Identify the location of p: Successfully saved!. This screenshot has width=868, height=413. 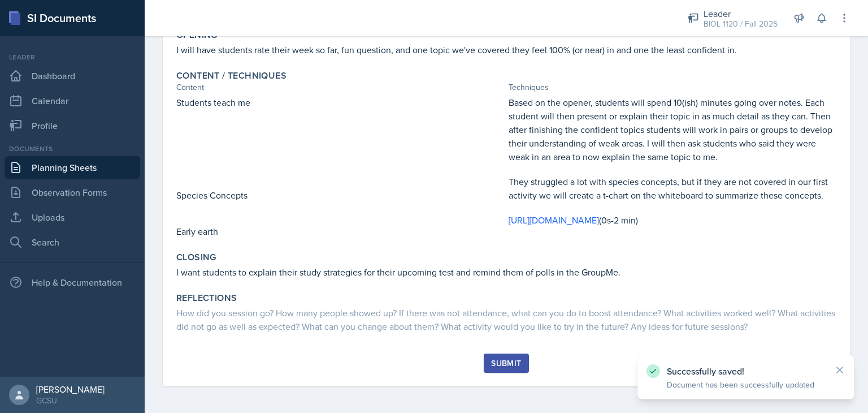
(746, 371).